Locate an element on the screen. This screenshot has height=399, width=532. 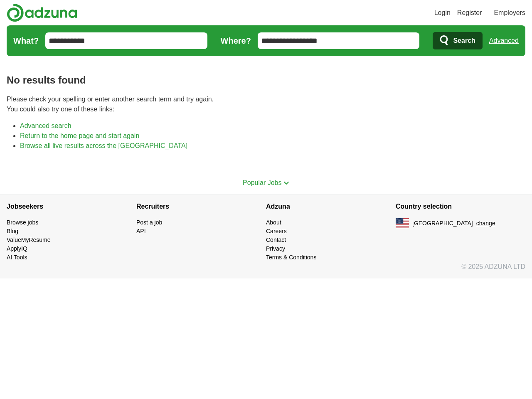
a: ValueMyResume is located at coordinates (29, 240).